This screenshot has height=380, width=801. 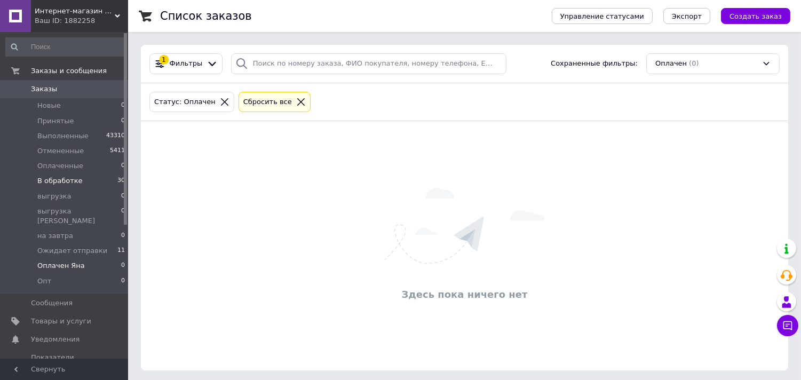 I want to click on span: Оплаченные, so click(x=60, y=166).